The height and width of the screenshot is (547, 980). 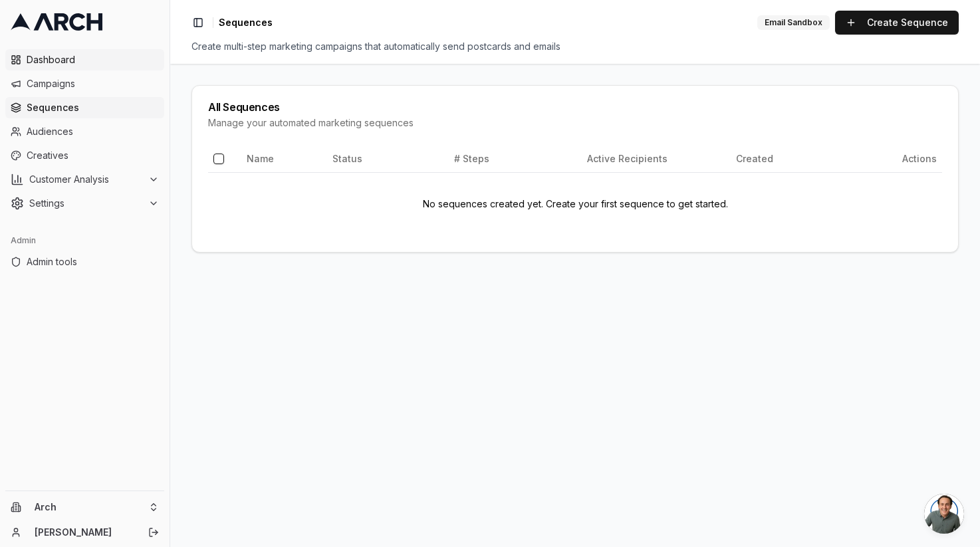 What do you see at coordinates (84, 60) in the screenshot?
I see `a: Dashboard` at bounding box center [84, 60].